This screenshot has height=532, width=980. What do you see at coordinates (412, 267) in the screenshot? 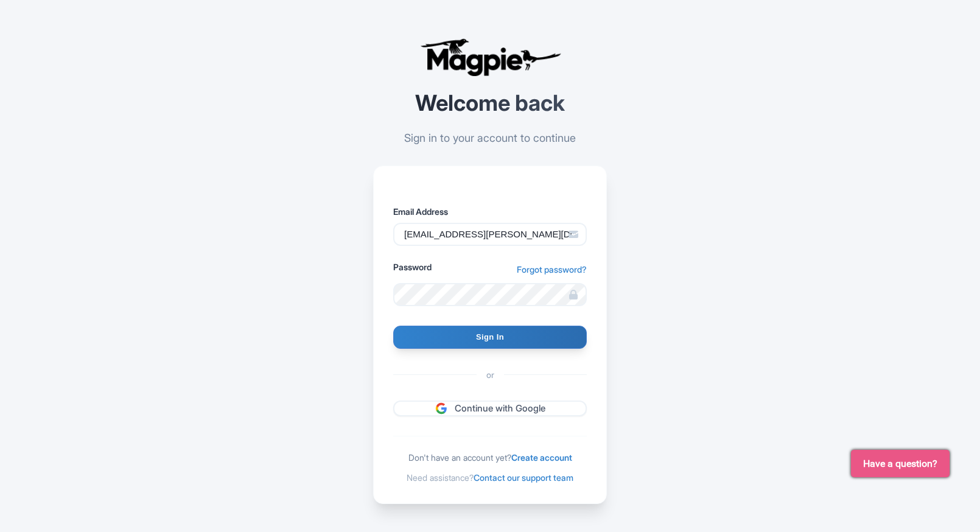
I see `label: Password` at bounding box center [412, 267].